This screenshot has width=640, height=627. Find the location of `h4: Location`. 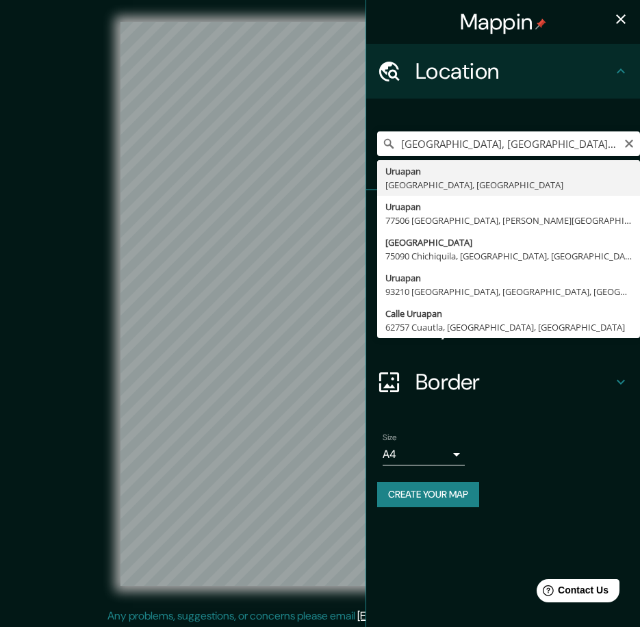

h4: Location is located at coordinates (514, 71).